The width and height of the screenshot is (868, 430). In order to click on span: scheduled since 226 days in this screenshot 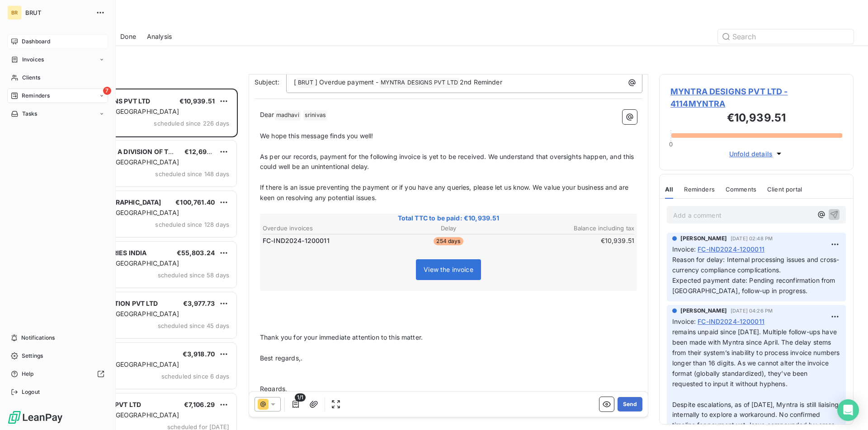, I will do `click(191, 123)`.